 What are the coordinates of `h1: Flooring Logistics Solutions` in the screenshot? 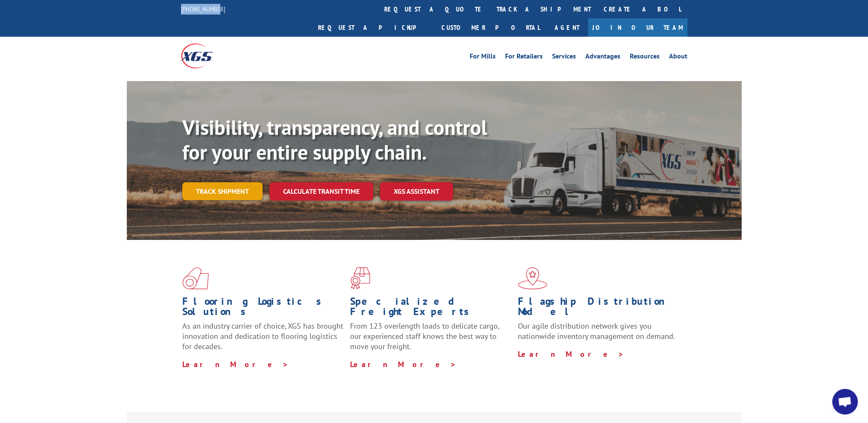 It's located at (263, 308).